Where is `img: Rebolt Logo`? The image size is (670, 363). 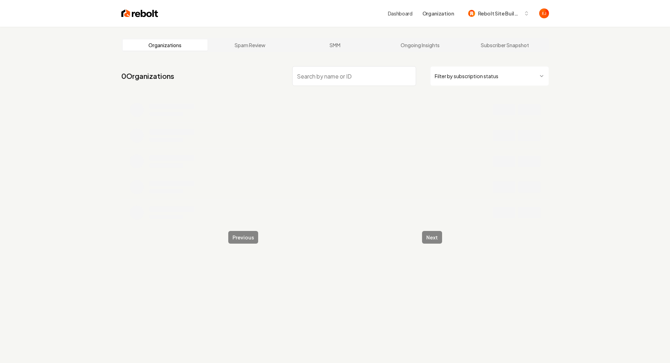
img: Rebolt Logo is located at coordinates (140, 13).